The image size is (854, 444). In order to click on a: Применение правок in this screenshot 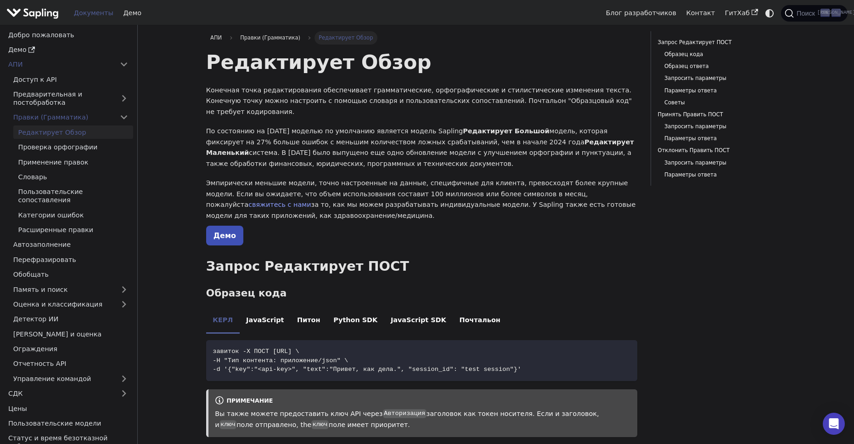, I will do `click(73, 162)`.